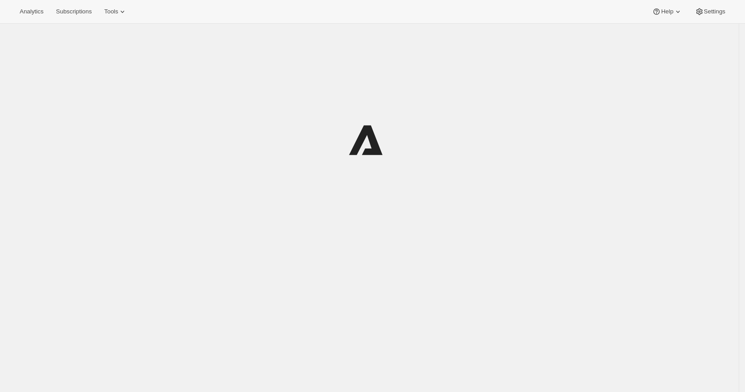 Image resolution: width=745 pixels, height=392 pixels. What do you see at coordinates (111, 12) in the screenshot?
I see `span: Tools` at bounding box center [111, 12].